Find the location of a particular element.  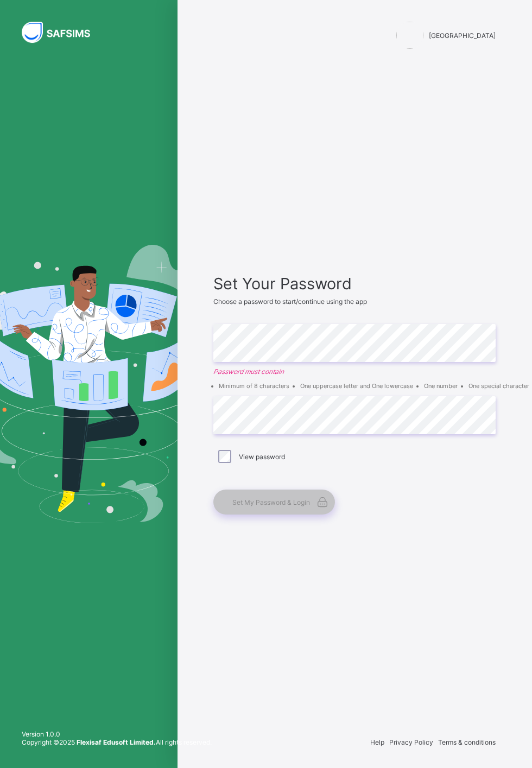

img: SAFSIMS Logo is located at coordinates (63, 32).